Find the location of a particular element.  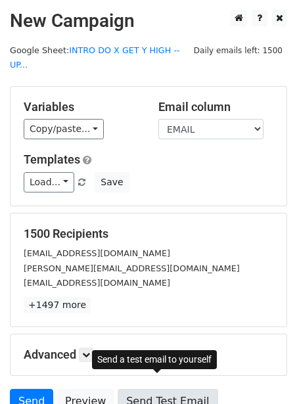

h5: Email column is located at coordinates (216, 107).